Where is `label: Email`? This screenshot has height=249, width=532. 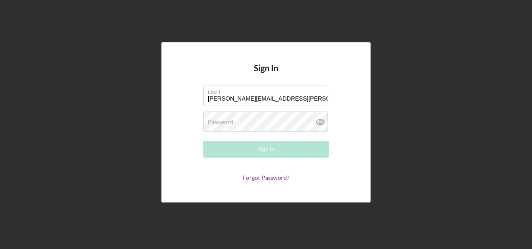 label: Email is located at coordinates (268, 90).